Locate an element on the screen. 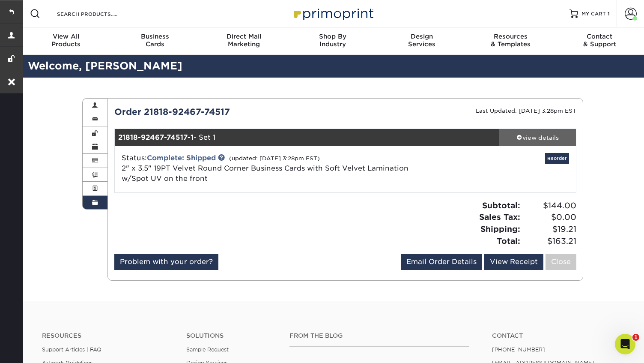 This screenshot has width=644, height=363. span: Resources is located at coordinates (511, 36).